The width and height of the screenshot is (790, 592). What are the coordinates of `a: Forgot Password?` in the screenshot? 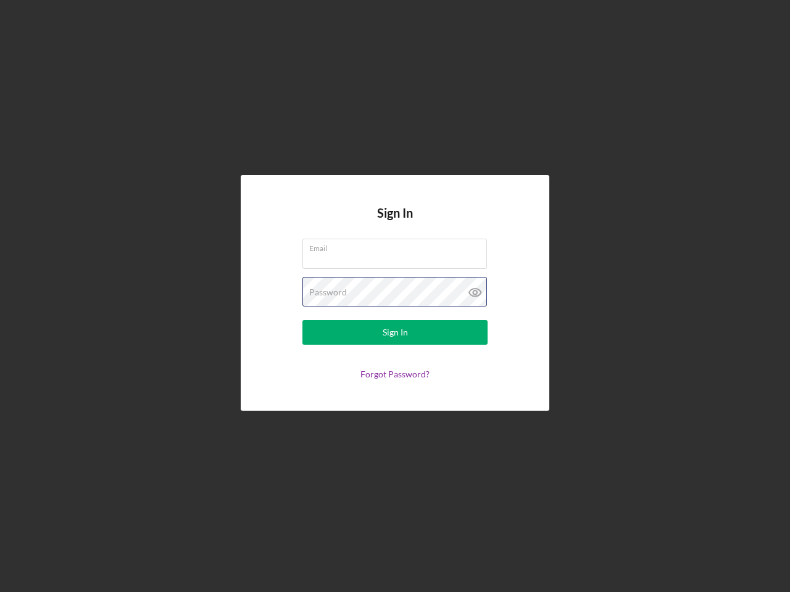 It's located at (395, 374).